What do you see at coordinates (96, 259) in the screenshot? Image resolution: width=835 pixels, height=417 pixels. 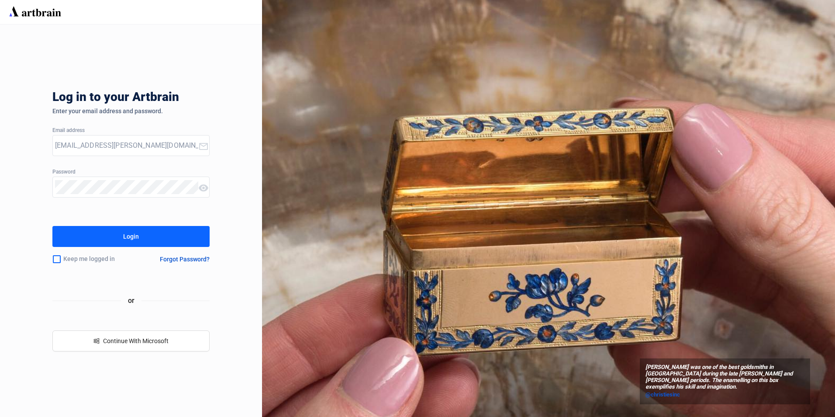 I see `div: Keep me logged in` at bounding box center [96, 259].